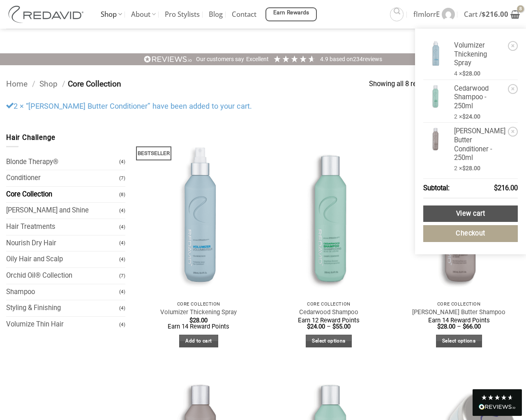 The width and height of the screenshot is (526, 420). Describe the element at coordinates (324, 59) in the screenshot. I see `span: 4.9` at that location.